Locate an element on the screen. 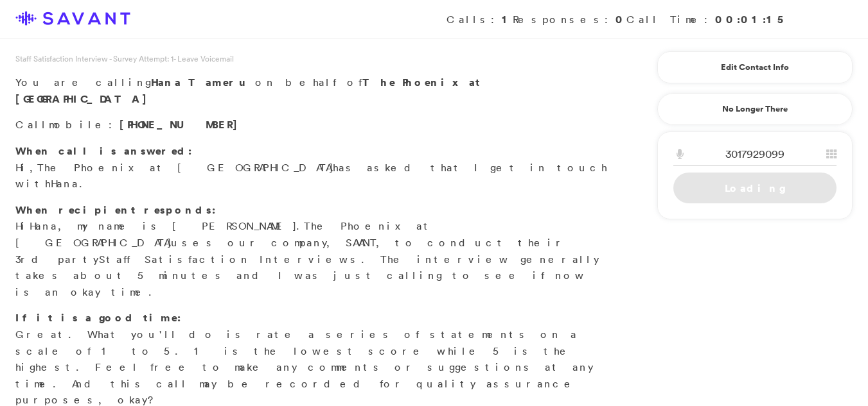 This screenshot has width=868, height=406. strong: 00:01:15 is located at coordinates (751, 19).